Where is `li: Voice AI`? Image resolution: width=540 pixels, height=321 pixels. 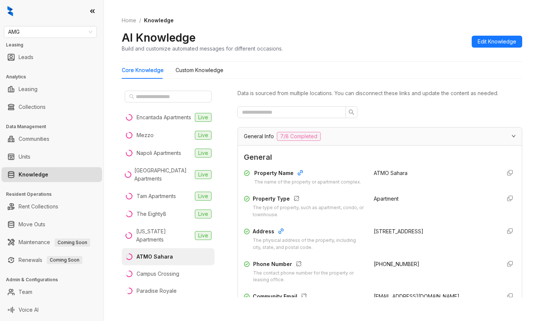 li: Voice AI is located at coordinates (52, 309).